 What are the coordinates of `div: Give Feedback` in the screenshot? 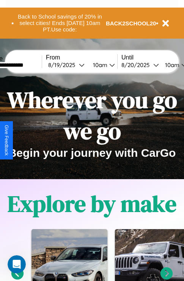 It's located at (6, 140).